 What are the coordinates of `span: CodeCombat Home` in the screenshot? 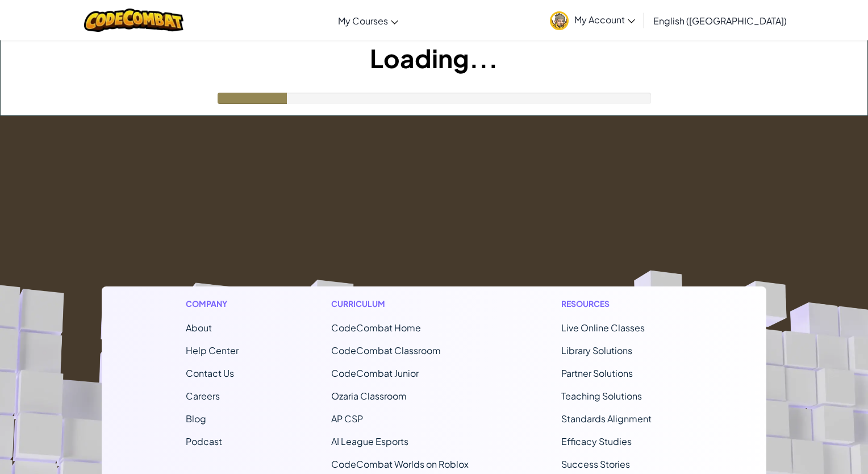 It's located at (376, 327).